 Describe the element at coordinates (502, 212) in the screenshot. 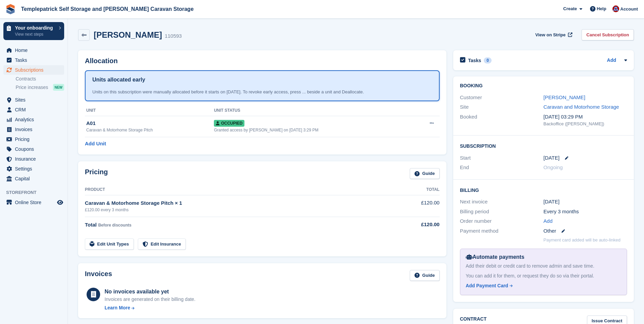

I see `div: Billing period` at that location.